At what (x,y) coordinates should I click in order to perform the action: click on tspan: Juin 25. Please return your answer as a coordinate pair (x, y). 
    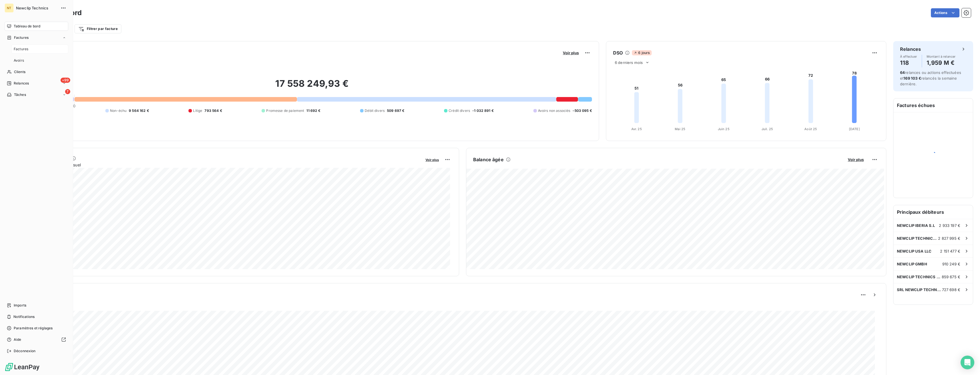
    Looking at the image, I should click on (724, 129).